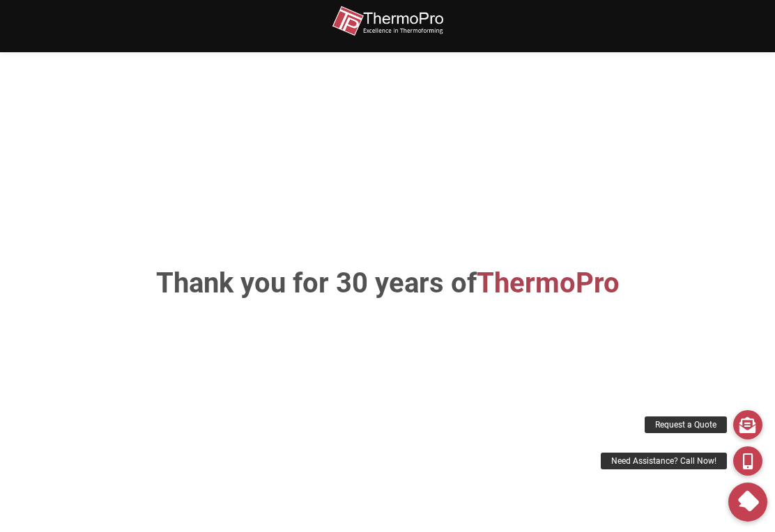 Image resolution: width=775 pixels, height=532 pixels. Describe the element at coordinates (548, 283) in the screenshot. I see `span: ThermoPro` at that location.